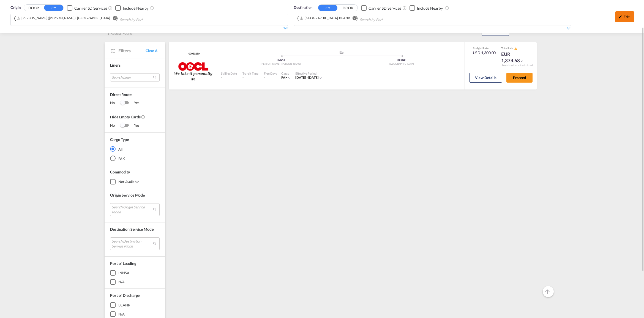 The width and height of the screenshot is (644, 318). I want to click on md-icon: icon-pencil, so click(620, 17).